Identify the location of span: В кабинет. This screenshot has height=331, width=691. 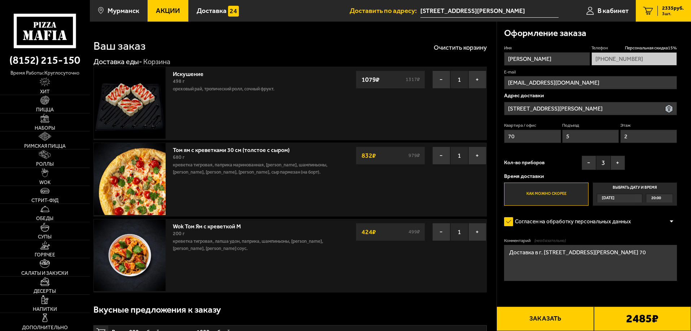
(613, 10).